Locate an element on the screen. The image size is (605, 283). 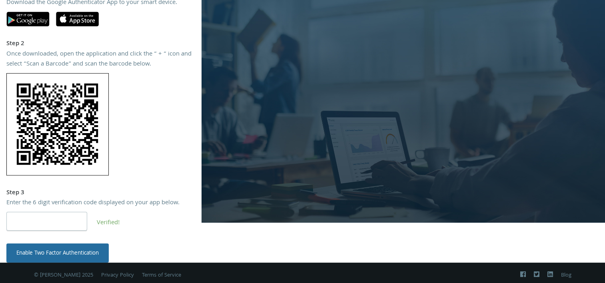
a: Blog is located at coordinates (566, 275).